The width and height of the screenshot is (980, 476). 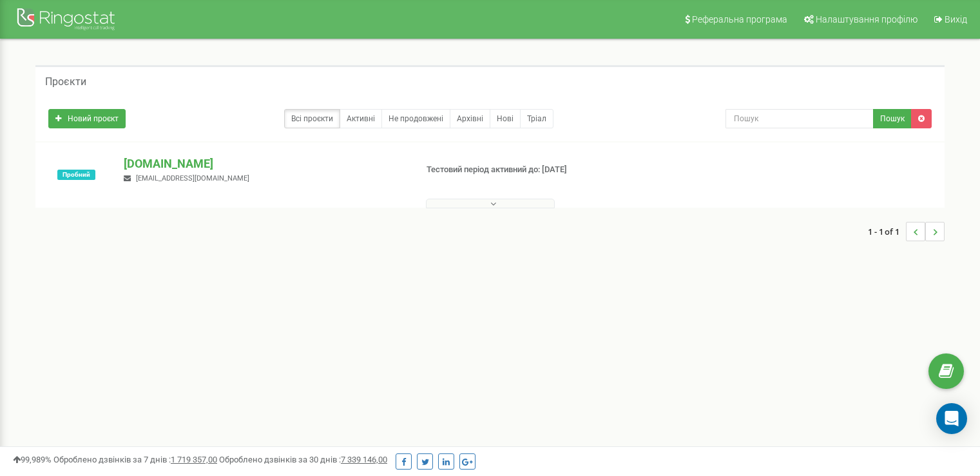 What do you see at coordinates (194, 459) in the screenshot?
I see `u: 1 719 357,00` at bounding box center [194, 459].